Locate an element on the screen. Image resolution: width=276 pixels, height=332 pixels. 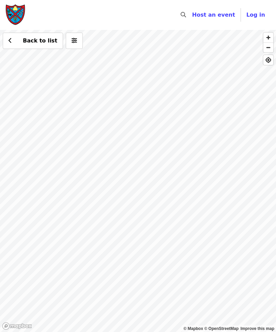
a: Host an event is located at coordinates (213, 15).